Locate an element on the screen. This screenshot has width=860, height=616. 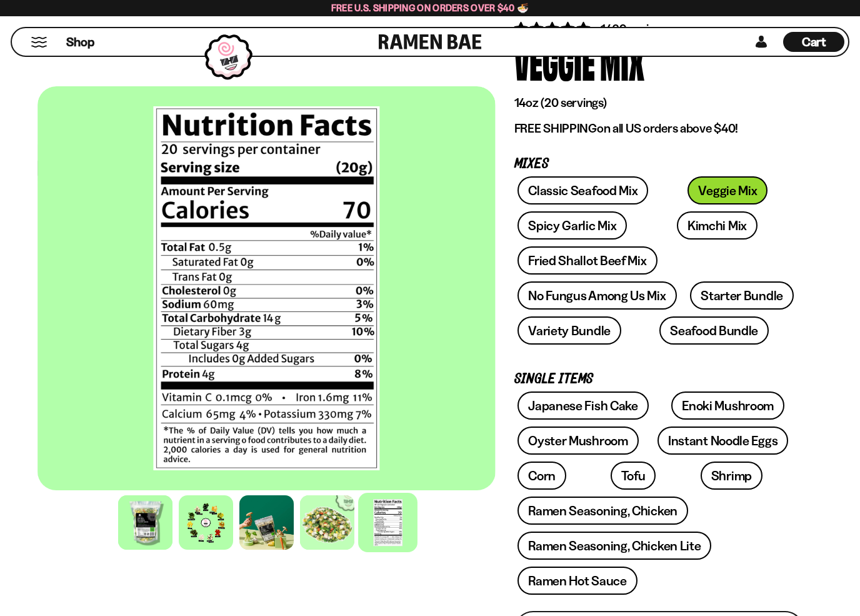
p: Single Items is located at coordinates (659, 379).